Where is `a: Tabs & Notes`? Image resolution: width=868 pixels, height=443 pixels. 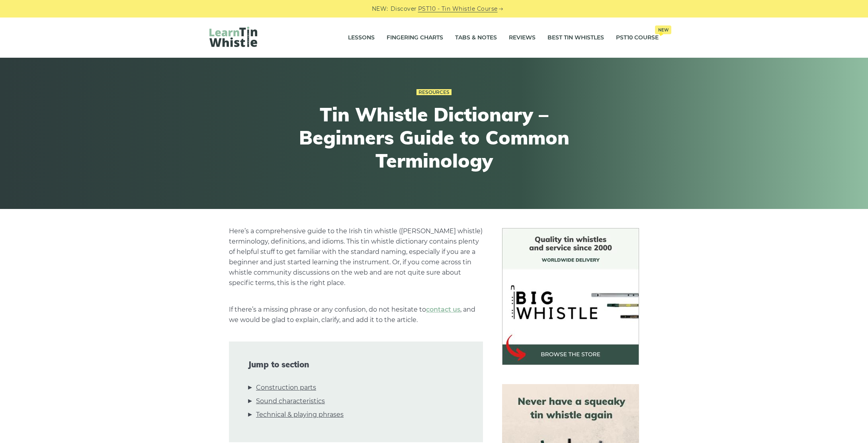
a: Tabs & Notes is located at coordinates (476, 38).